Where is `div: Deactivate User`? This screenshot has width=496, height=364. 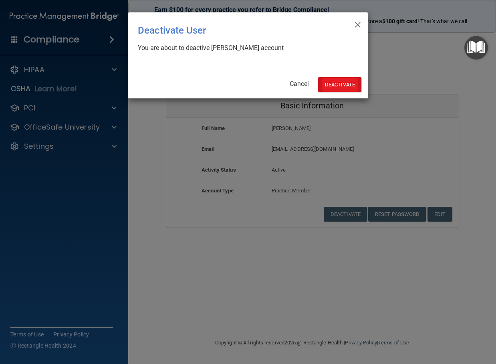 div: Deactivate User is located at coordinates (231, 30).